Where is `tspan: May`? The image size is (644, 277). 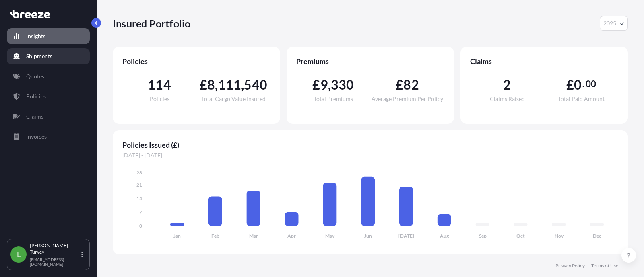
tspan: May is located at coordinates (330, 236).